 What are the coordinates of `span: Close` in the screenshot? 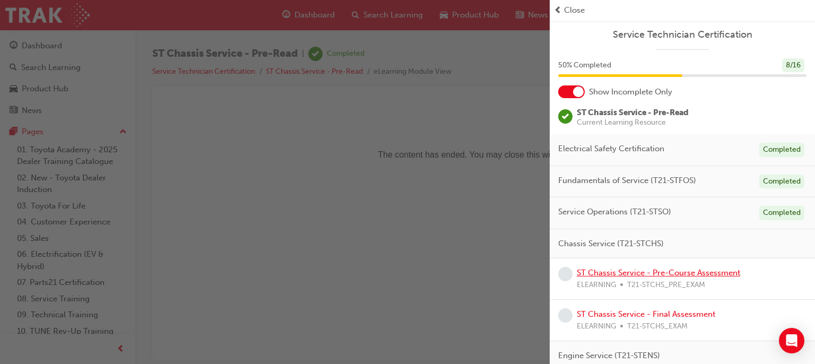 It's located at (574, 10).